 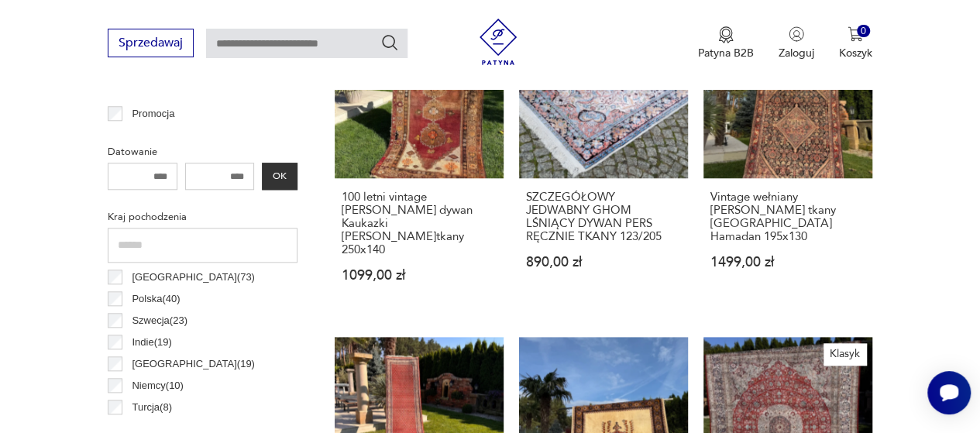 What do you see at coordinates (797, 43) in the screenshot?
I see `button: Zaloguj` at bounding box center [797, 43].